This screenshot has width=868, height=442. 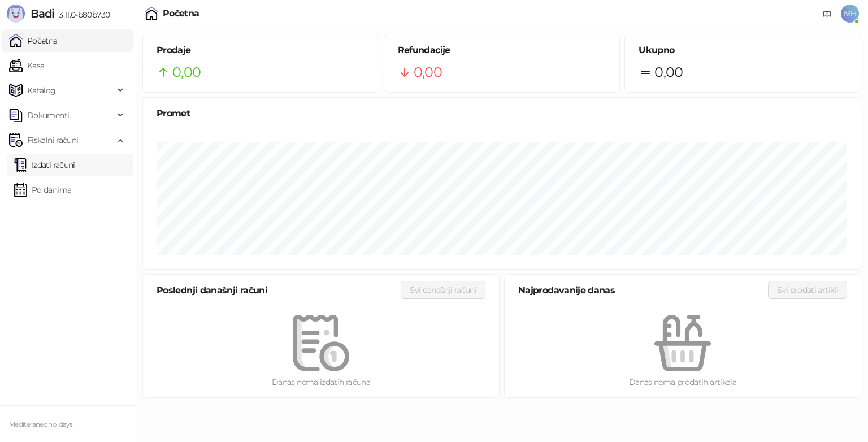 I want to click on a: Početna, so click(x=33, y=41).